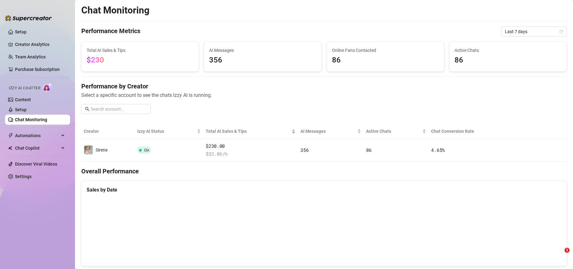 This screenshot has width=573, height=269. Describe the element at coordinates (324, 171) in the screenshot. I see `h4: Overall Performance` at that location.